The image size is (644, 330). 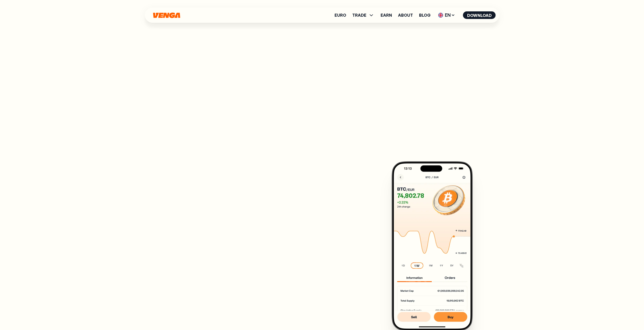 I want to click on a: Euro, so click(x=340, y=15).